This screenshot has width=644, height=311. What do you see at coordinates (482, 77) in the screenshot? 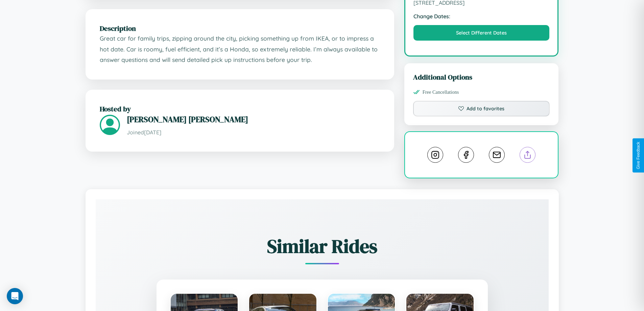
I see `h3: Additional Options` at bounding box center [482, 77].